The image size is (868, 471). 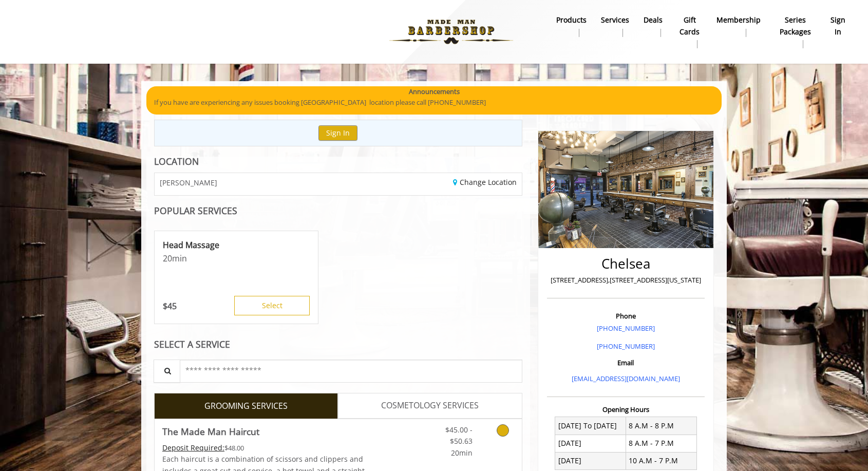 What do you see at coordinates (661, 426) in the screenshot?
I see `td: 8 A.M - 8 P.M` at bounding box center [661, 426].